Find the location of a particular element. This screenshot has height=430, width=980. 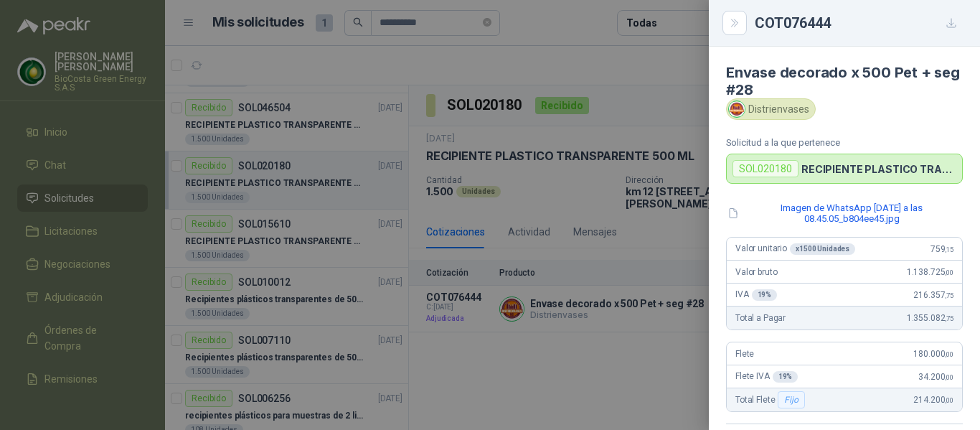

img: Company Logo is located at coordinates (736, 109).